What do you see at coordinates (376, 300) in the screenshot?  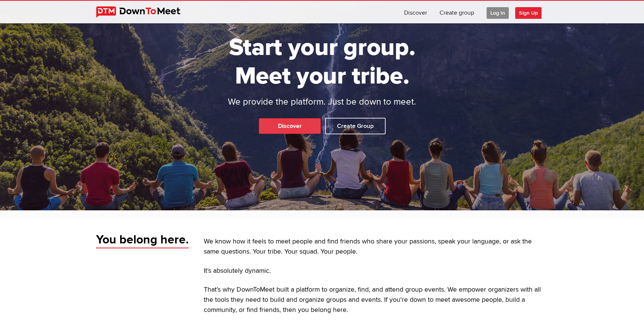 I see `p: That’s why DownToMeet built a platform to organize, find, and attend group events. We empower org...` at bounding box center [376, 300].